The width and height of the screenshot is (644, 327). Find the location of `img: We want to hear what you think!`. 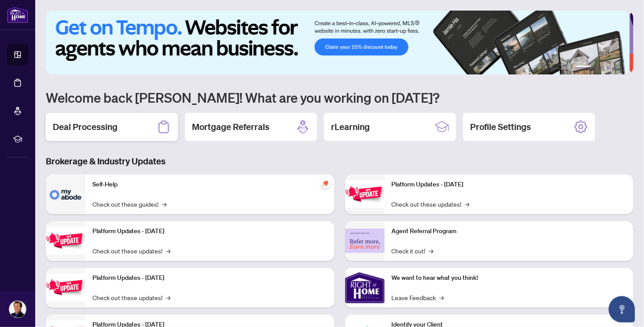

img: We want to hear what you think! is located at coordinates (365, 288).